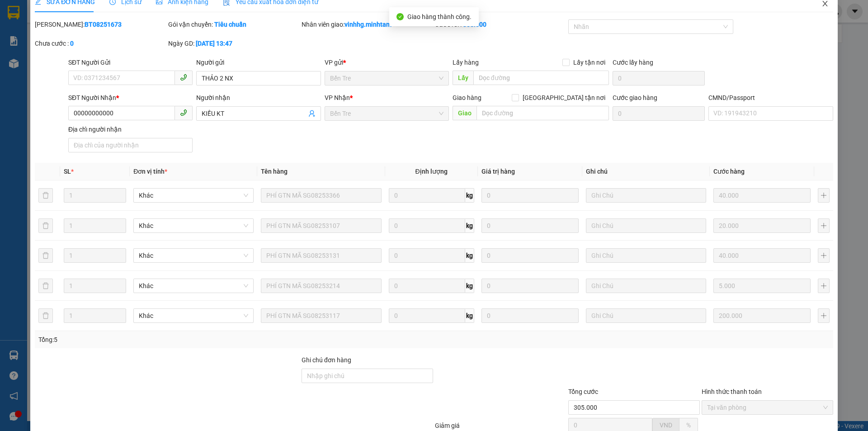  I want to click on span: Lấy, so click(463, 78).